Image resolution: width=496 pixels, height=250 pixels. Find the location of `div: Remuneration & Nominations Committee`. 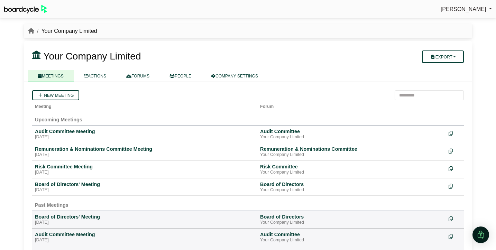

div: Remuneration & Nominations Committee is located at coordinates (352, 149).